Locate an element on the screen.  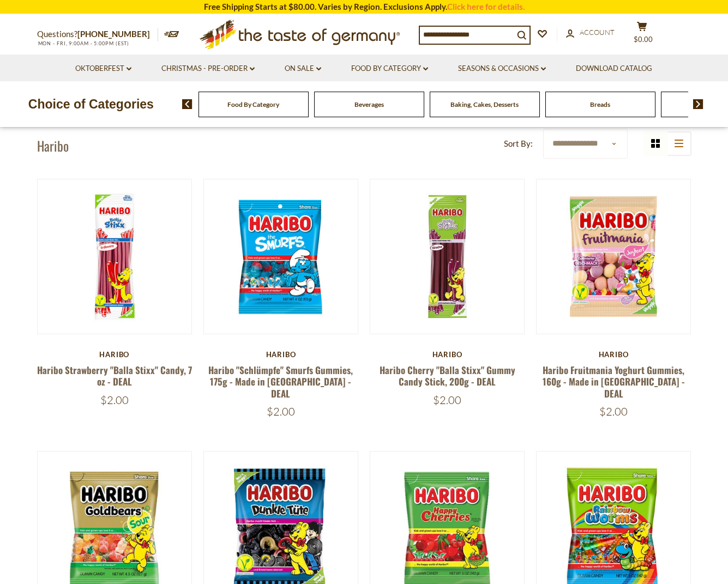
img: Haribo The Smurfs Gummies is located at coordinates (281, 256).